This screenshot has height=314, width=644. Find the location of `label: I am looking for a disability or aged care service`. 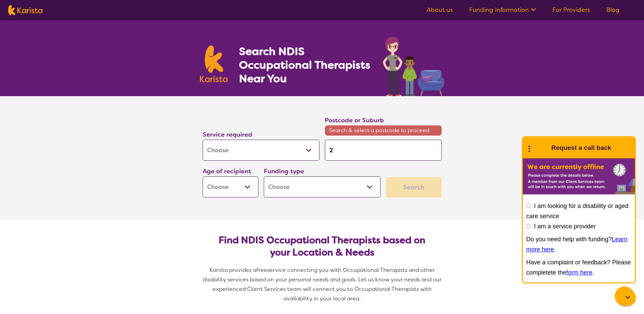

label: I am looking for a disability or aged care service is located at coordinates (577, 211).